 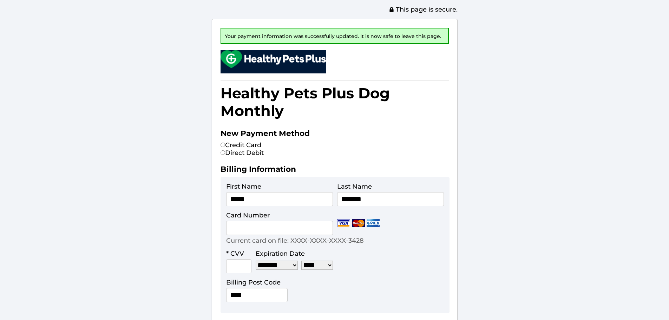 I want to click on h1: Healthy Pets Plus Dog Monthly, so click(x=335, y=102).